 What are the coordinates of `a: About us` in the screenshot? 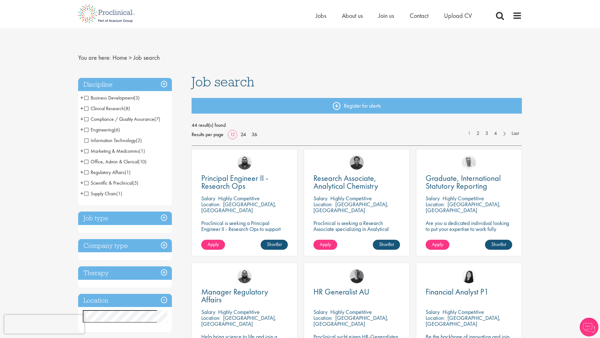 It's located at (352, 16).